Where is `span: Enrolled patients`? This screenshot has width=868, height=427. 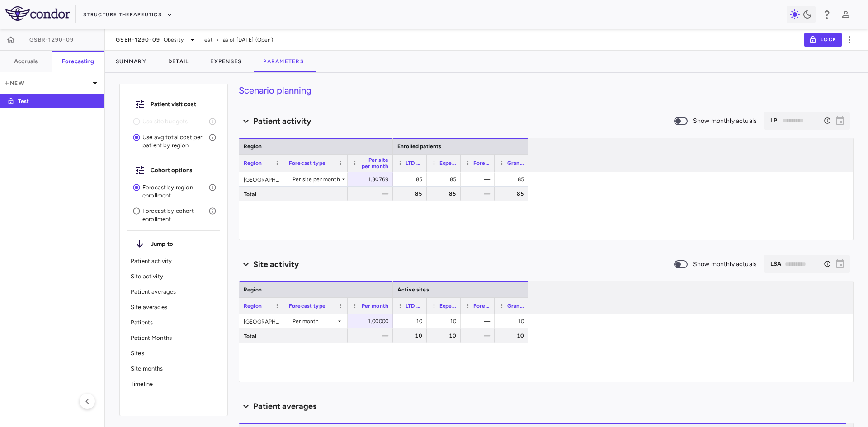
span: Enrolled patients is located at coordinates (419, 147).